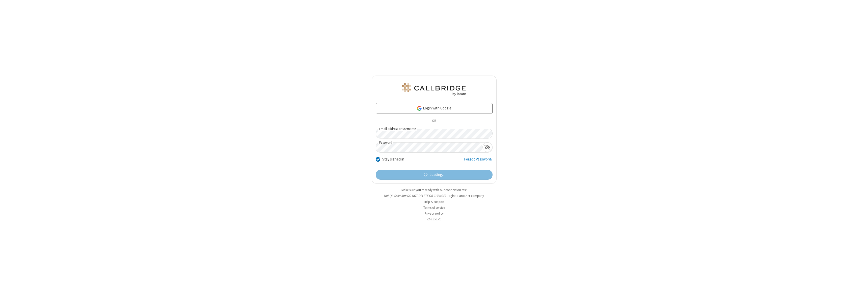 Image resolution: width=868 pixels, height=301 pixels. Describe the element at coordinates (434, 108) in the screenshot. I see `a: Login with Google` at that location.